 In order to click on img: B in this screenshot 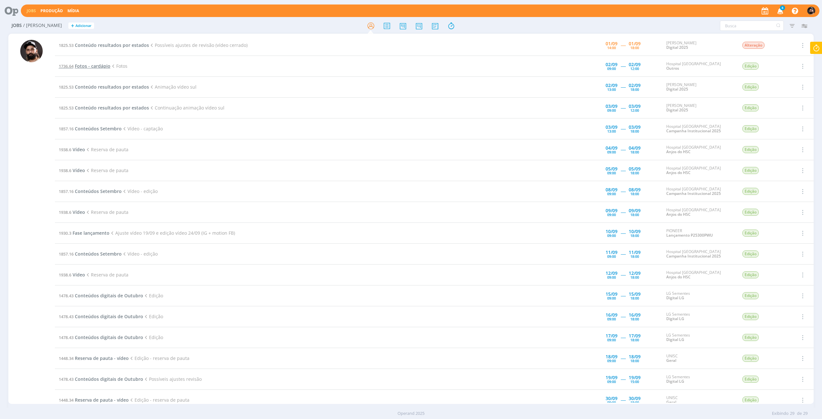, I will do `click(31, 51)`.